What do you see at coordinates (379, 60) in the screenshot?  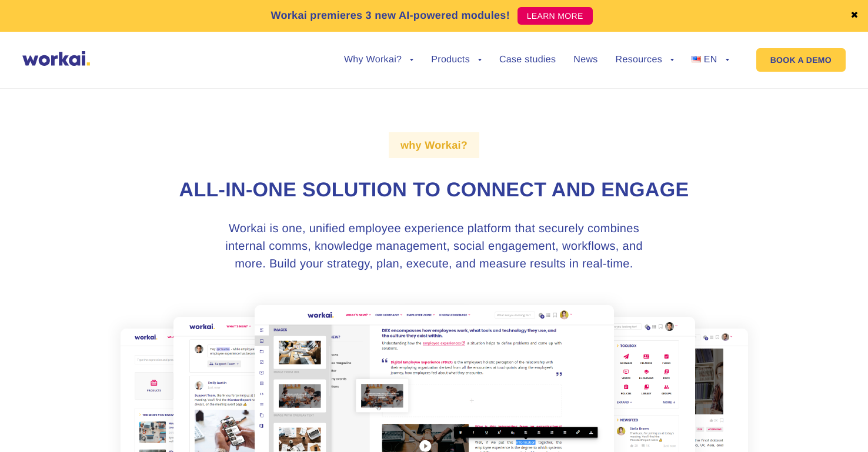 I see `a: Why Workai?` at bounding box center [379, 60].